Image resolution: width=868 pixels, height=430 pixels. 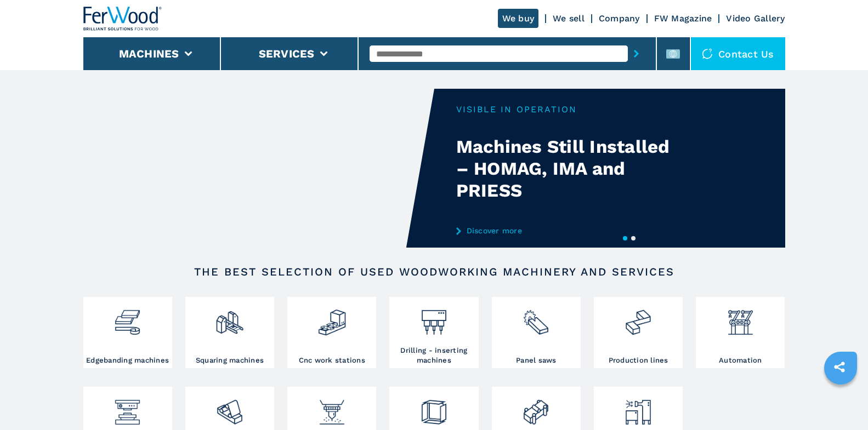 What do you see at coordinates (625, 239) in the screenshot?
I see `button: 1` at bounding box center [625, 239].